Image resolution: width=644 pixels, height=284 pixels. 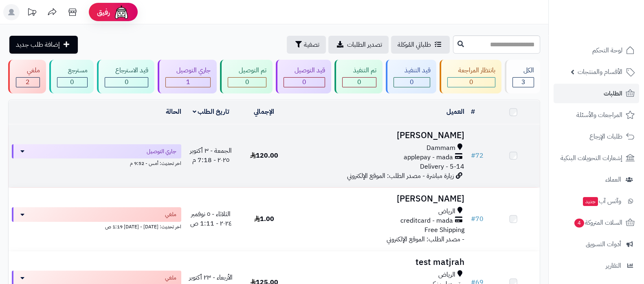 I want to click on a: بانتظار المراجعة 0, so click(x=470, y=77).